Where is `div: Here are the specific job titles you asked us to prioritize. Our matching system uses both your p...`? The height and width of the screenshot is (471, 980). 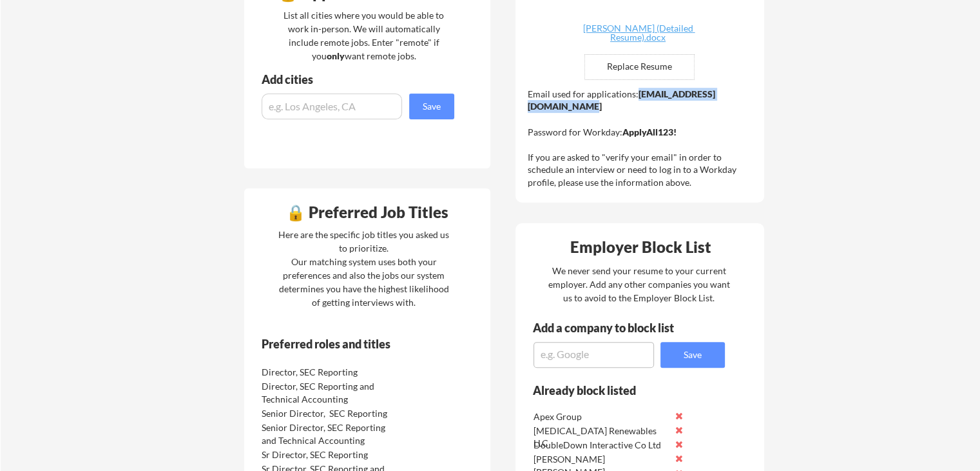 div: Here are the specific job titles you asked us to prioritize. Our matching system uses both your p... is located at coordinates (364, 269).